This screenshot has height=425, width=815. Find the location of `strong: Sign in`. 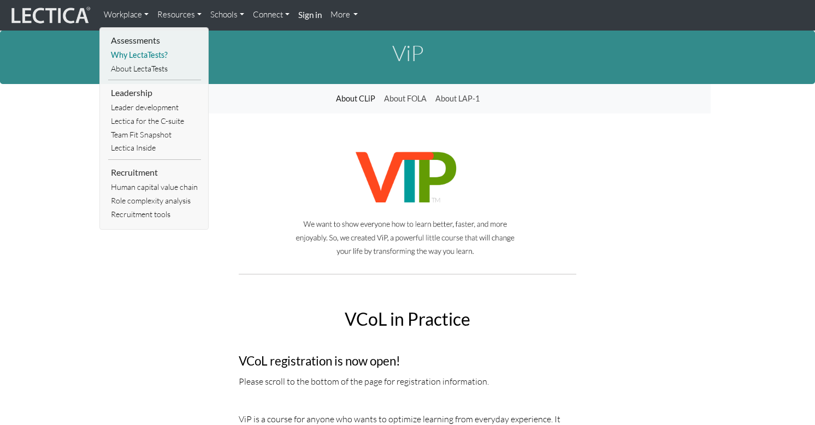

strong: Sign in is located at coordinates (310, 15).